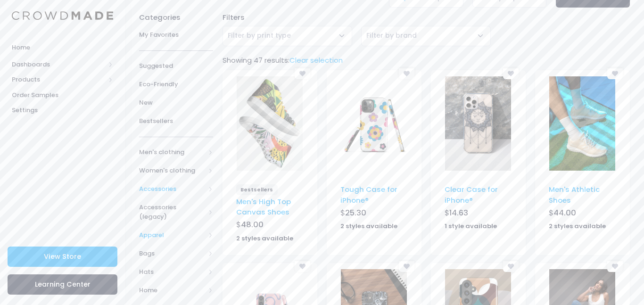  I want to click on a: My Favorites, so click(176, 35).